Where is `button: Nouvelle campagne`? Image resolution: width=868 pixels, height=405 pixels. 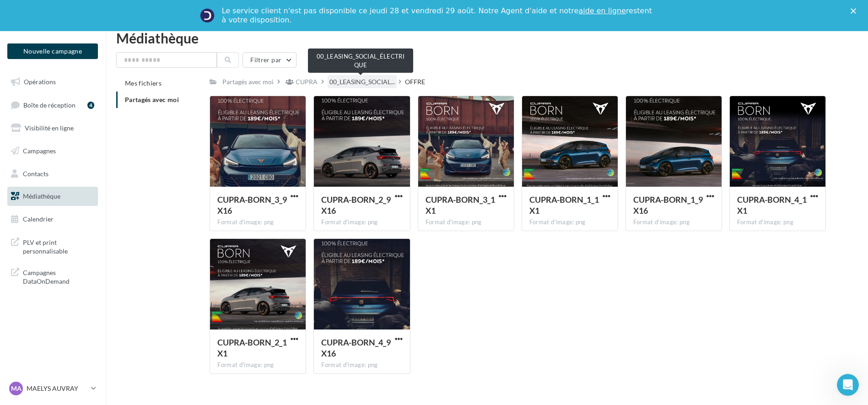
button: Nouvelle campagne is located at coordinates (52, 51).